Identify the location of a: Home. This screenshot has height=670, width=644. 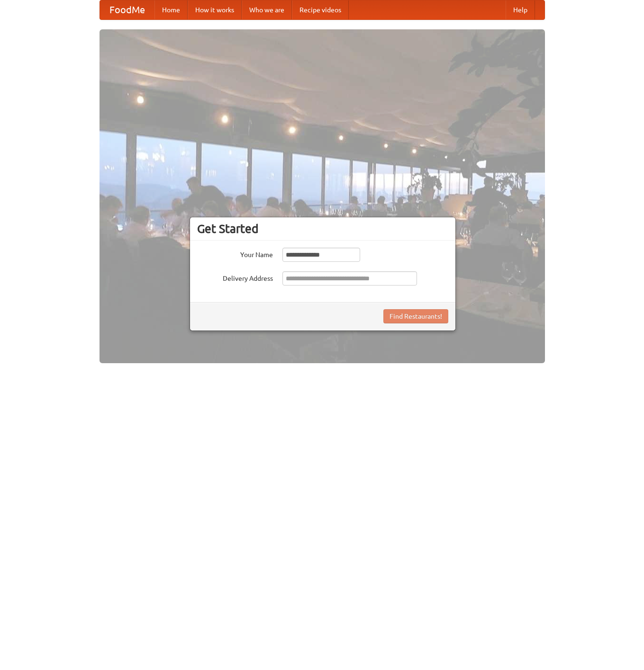
(171, 10).